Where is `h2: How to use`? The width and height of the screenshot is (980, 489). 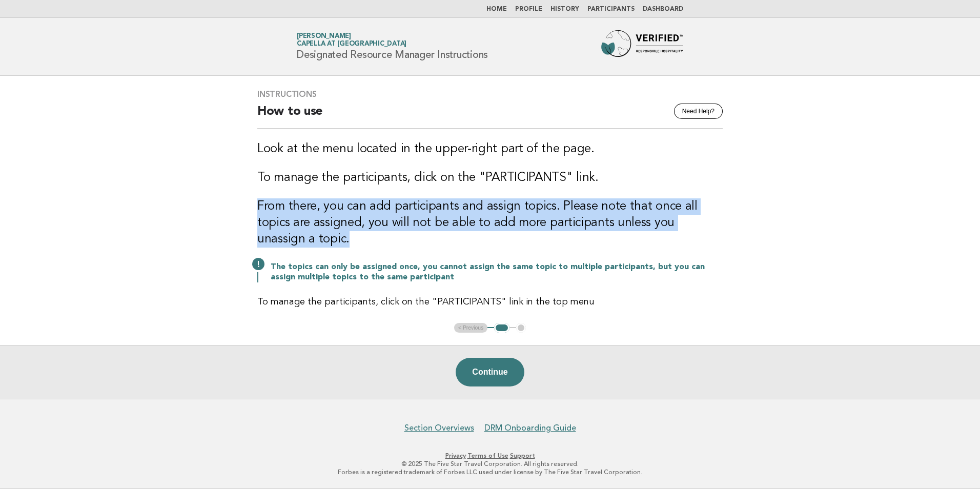 h2: How to use is located at coordinates (490, 116).